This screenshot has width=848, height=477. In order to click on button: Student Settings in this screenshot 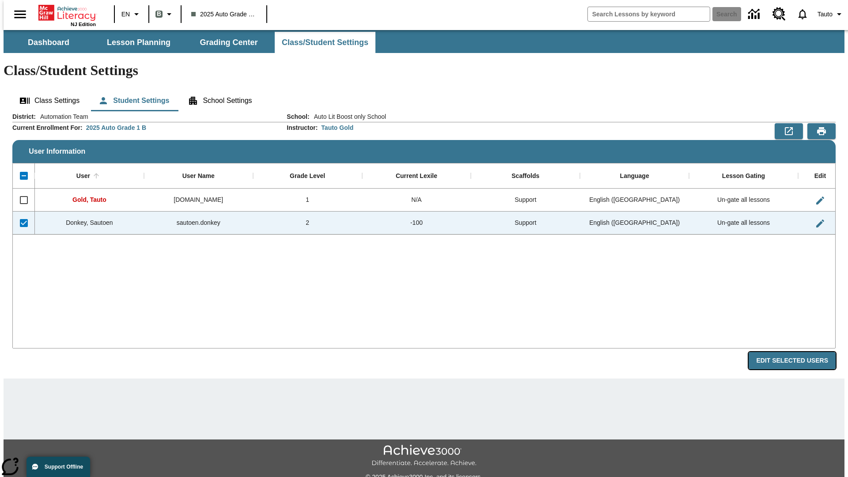, I will do `click(133, 101)`.